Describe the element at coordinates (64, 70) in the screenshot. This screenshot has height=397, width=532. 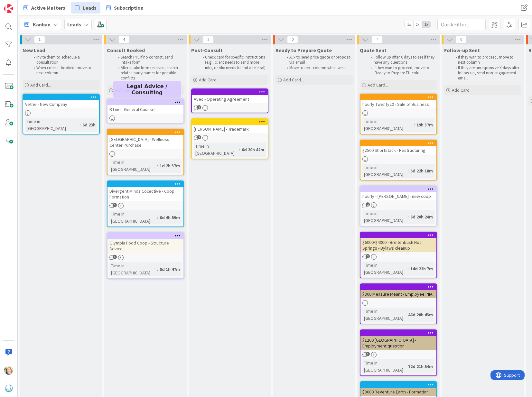
I see `li: When consult booked, move to next column` at that location.